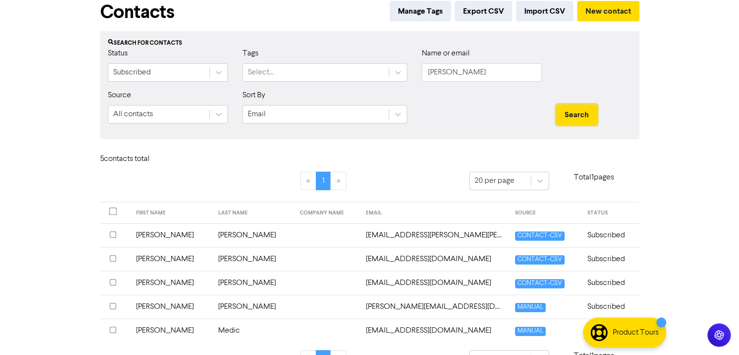 This screenshot has height=355, width=739. I want to click on div: 20 per page, so click(494, 181).